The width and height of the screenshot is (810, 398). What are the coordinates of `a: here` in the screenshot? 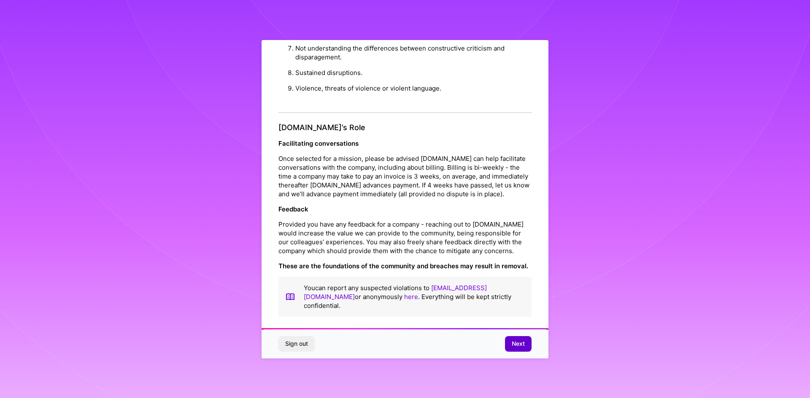 It's located at (411, 297).